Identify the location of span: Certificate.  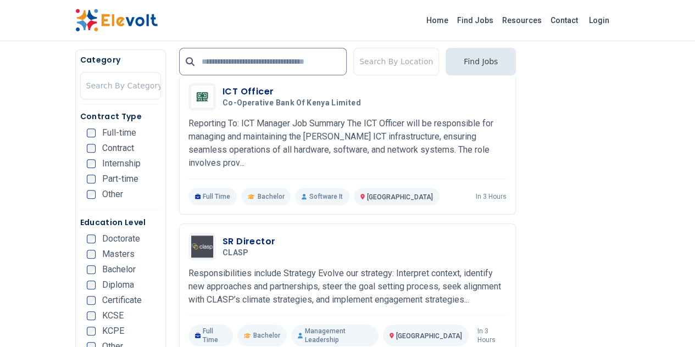
(122, 301).